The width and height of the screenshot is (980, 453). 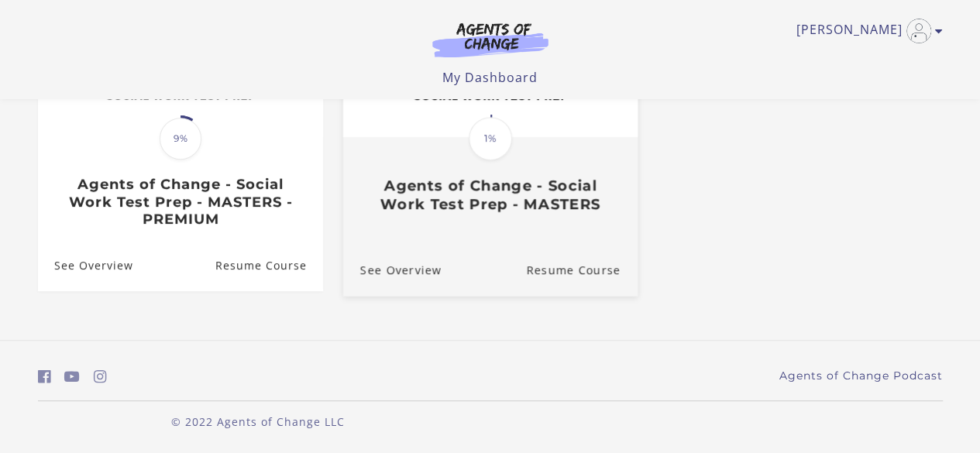 I want to click on a: Toggle menu, so click(x=865, y=31).